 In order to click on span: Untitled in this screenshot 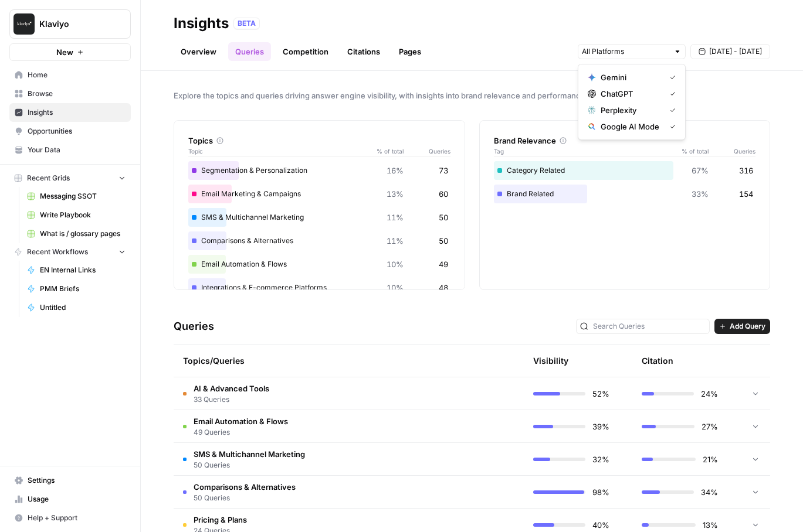, I will do `click(83, 308)`.